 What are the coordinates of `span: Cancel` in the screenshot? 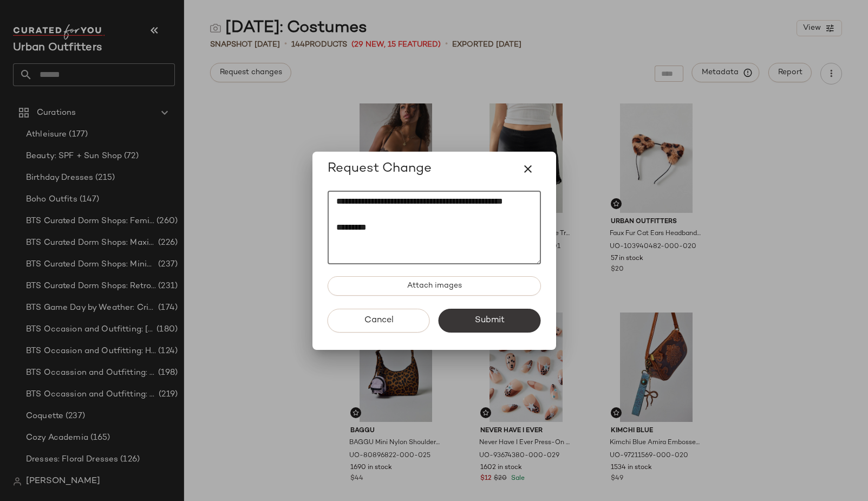 It's located at (378, 320).